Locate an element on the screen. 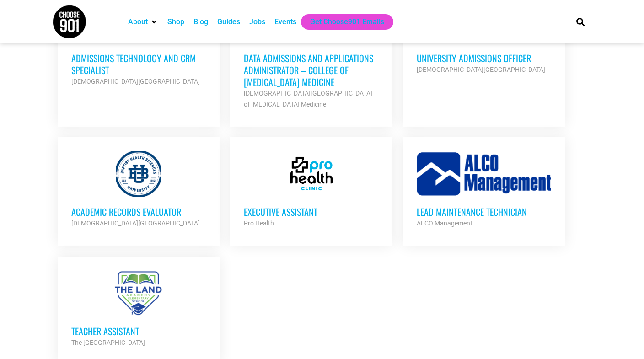 The image size is (644, 359). h3: University Admissions Officer is located at coordinates (484, 58).